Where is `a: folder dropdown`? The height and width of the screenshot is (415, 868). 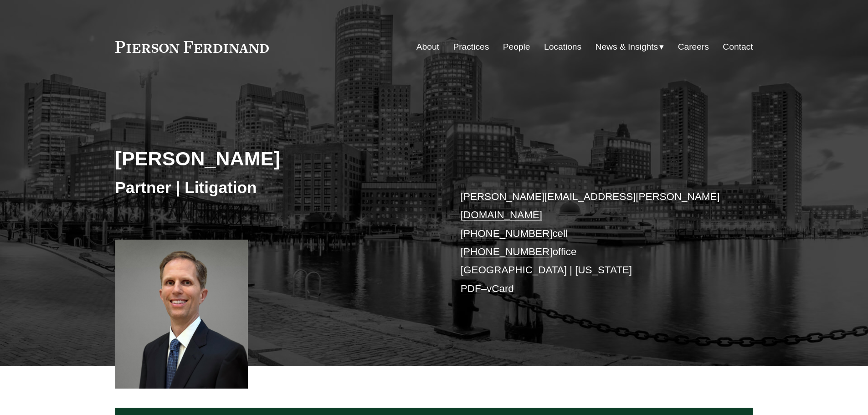
a: folder dropdown is located at coordinates (630, 47).